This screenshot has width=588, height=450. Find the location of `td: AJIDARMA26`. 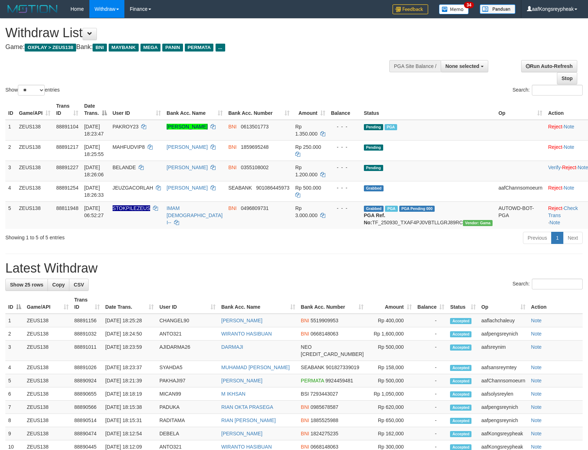

td: AJIDARMA26 is located at coordinates (187, 350).